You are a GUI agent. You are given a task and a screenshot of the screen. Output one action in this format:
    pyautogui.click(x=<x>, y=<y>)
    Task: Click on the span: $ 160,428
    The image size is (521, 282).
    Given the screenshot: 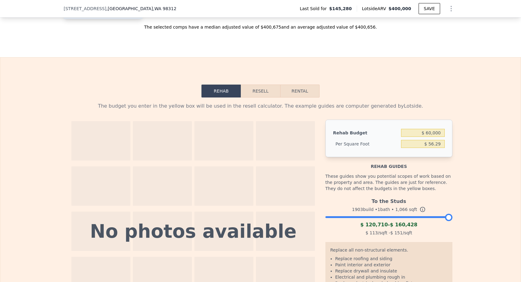 What is the action you would take?
    pyautogui.click(x=404, y=224)
    